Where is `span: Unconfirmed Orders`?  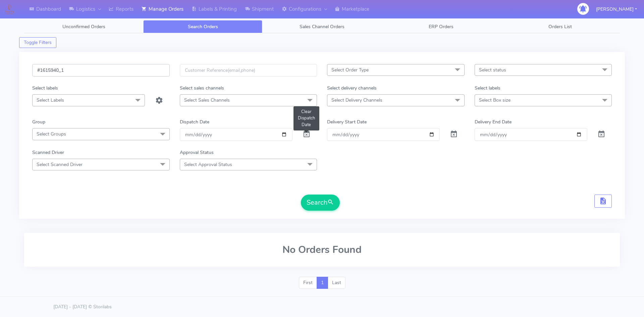
span: Unconfirmed Orders is located at coordinates (84, 27).